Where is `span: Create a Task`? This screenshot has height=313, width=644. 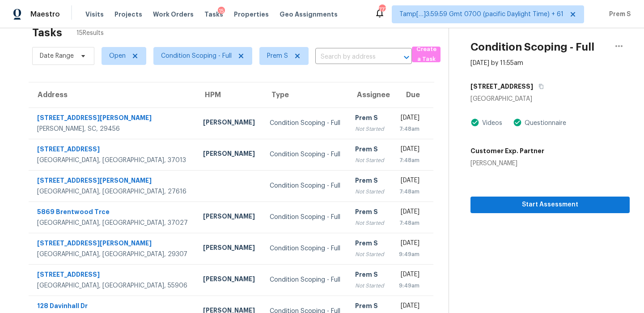 span: Create a Task is located at coordinates (427, 54).